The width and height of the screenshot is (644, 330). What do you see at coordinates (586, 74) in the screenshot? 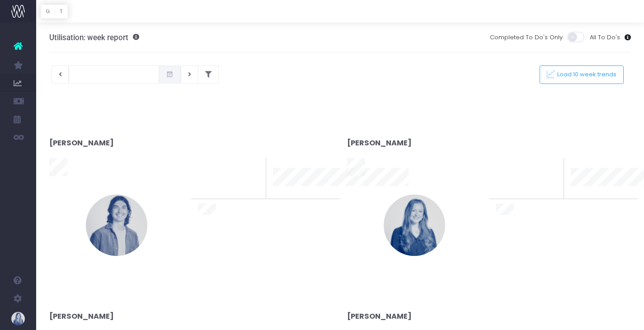
I see `span: Load 10 week trends` at bounding box center [586, 74].